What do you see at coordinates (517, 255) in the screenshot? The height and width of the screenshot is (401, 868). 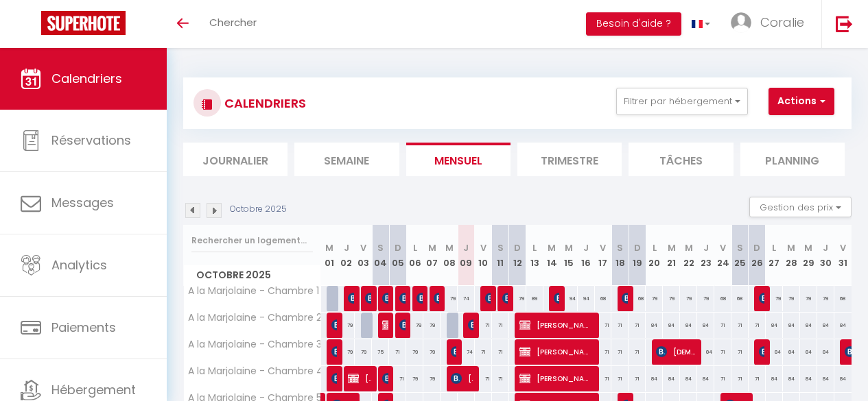 I see `th: 12` at bounding box center [517, 255].